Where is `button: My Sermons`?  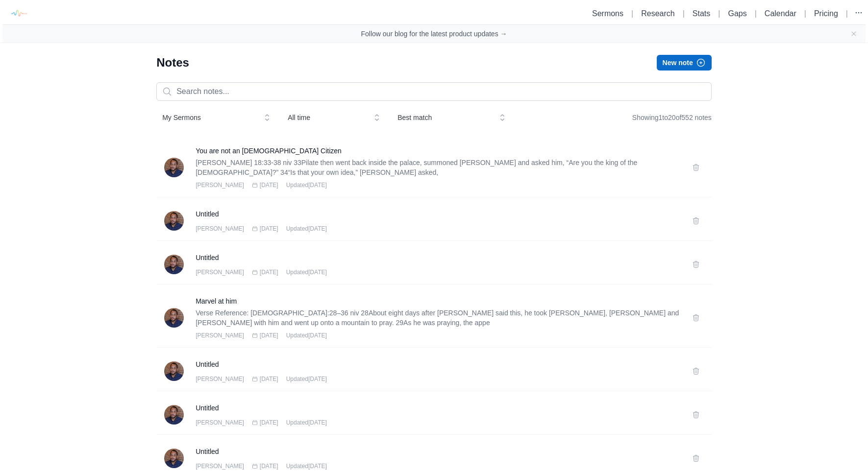 button: My Sermons is located at coordinates (216, 117).